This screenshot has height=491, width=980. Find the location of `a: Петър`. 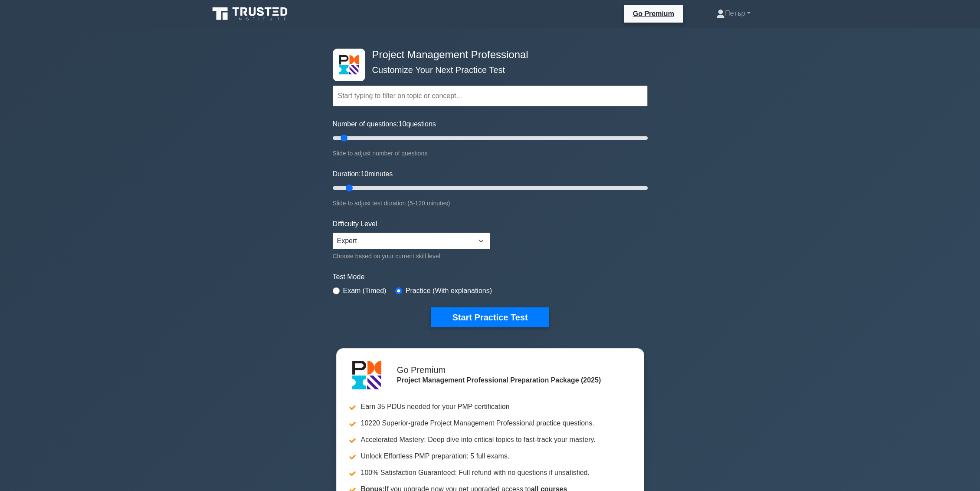

a: Петър is located at coordinates (733, 13).